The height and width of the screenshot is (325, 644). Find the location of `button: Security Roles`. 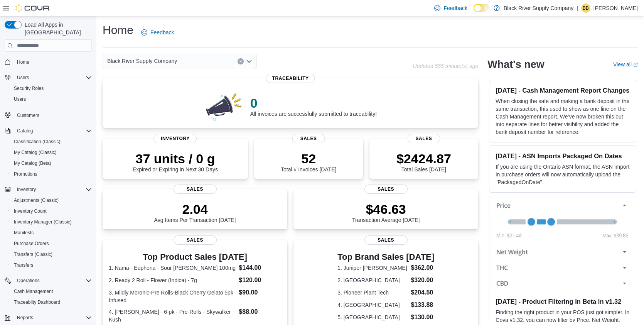

button: Security Roles is located at coordinates (51, 89).